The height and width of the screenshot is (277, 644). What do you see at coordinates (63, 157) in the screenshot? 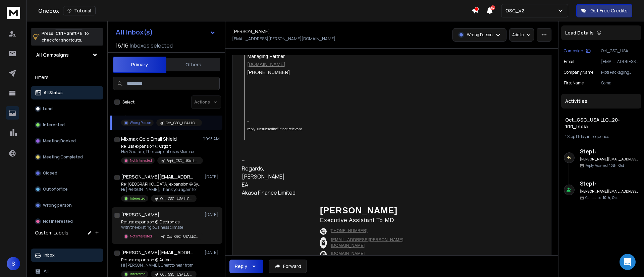
I see `p: Meeting Completed` at bounding box center [63, 157].